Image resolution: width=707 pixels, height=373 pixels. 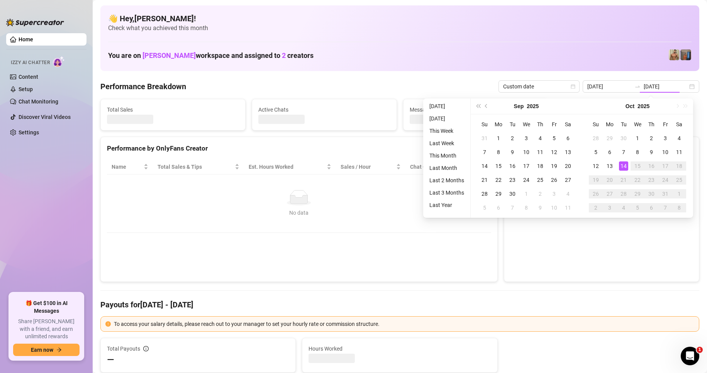 I want to click on span: Earn now, so click(x=42, y=350).